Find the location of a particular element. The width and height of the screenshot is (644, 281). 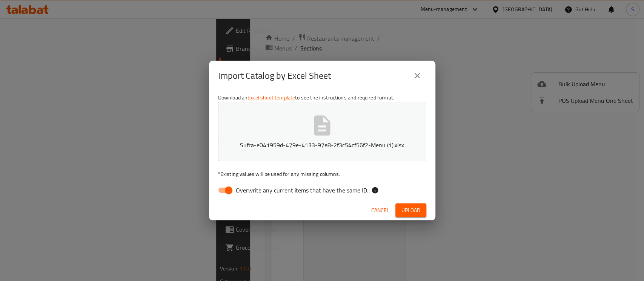

span: Overwrite any current items that have the same ID. is located at coordinates (302, 190).